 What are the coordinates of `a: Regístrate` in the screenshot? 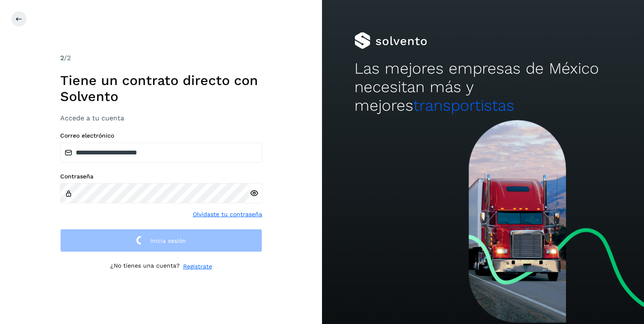 It's located at (198, 266).